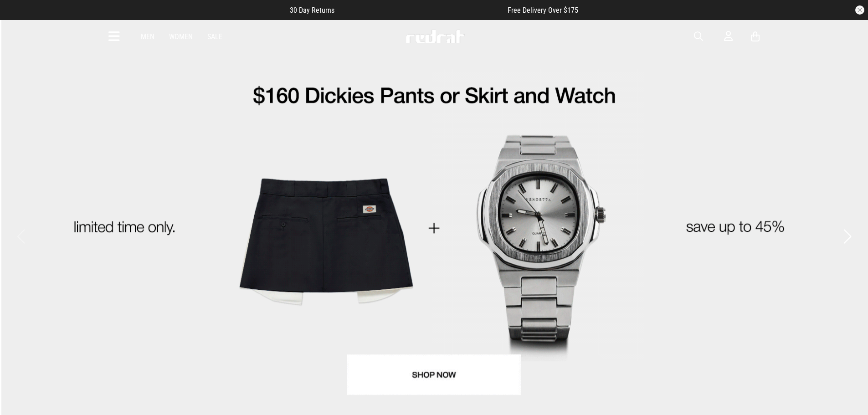 The height and width of the screenshot is (415, 868). What do you see at coordinates (147, 37) in the screenshot?
I see `a: Men` at bounding box center [147, 37].